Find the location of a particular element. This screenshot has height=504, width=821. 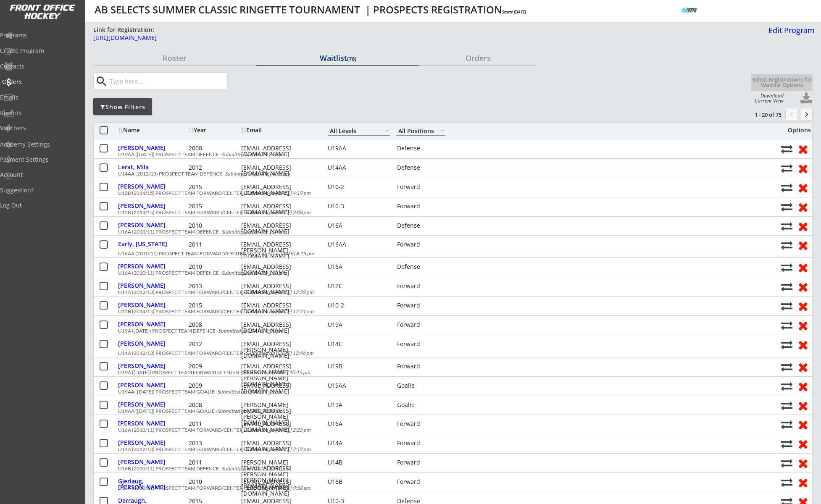

div: 2009 is located at coordinates (214, 366).